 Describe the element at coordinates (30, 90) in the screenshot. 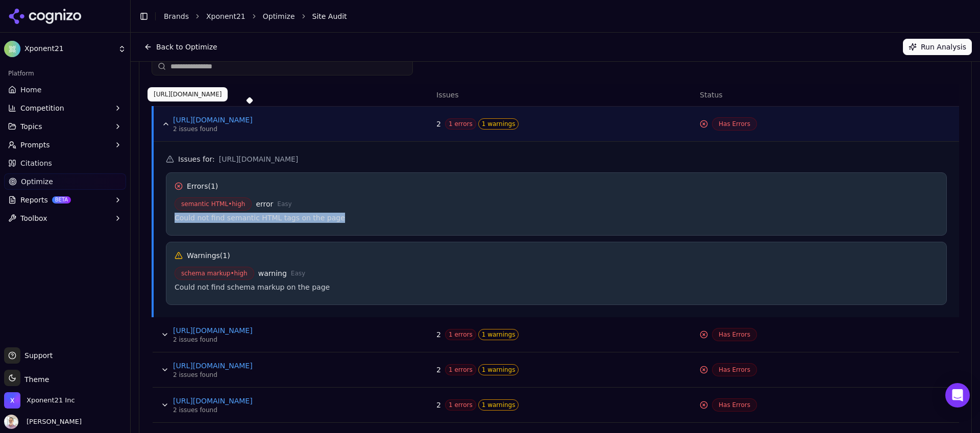

I see `span: Home` at that location.